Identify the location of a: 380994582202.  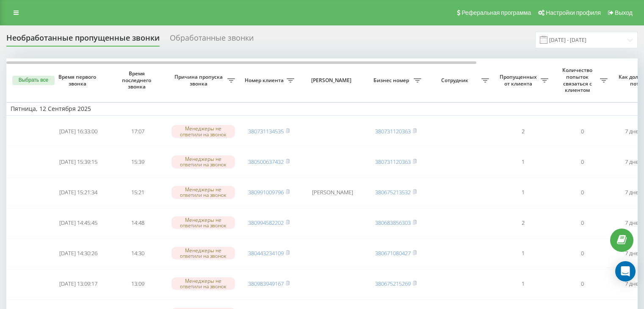
(266, 222).